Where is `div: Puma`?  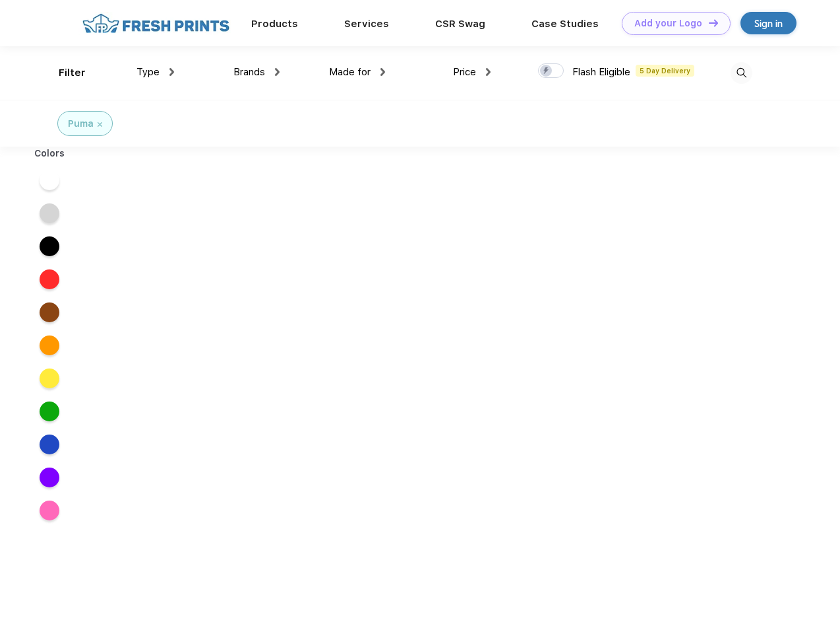 div: Puma is located at coordinates (81, 123).